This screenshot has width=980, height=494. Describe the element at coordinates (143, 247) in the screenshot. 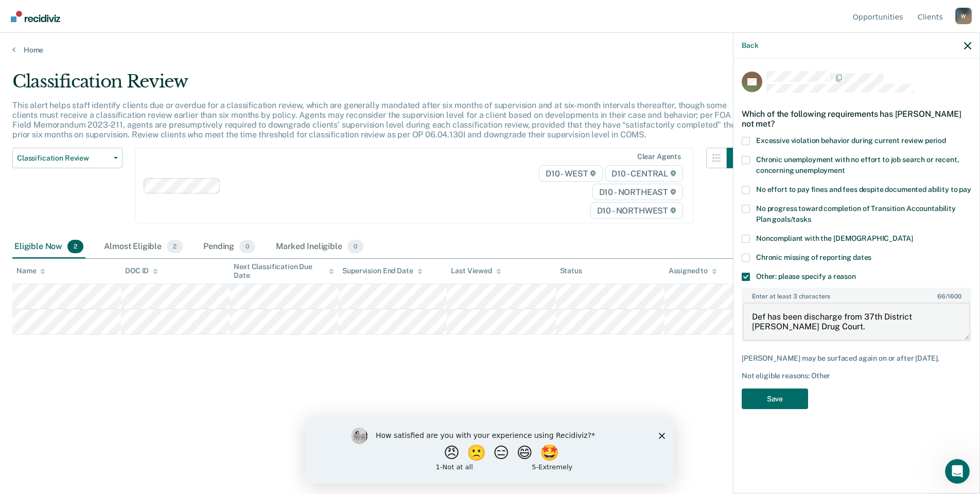

I see `div: Almost Eligible` at that location.